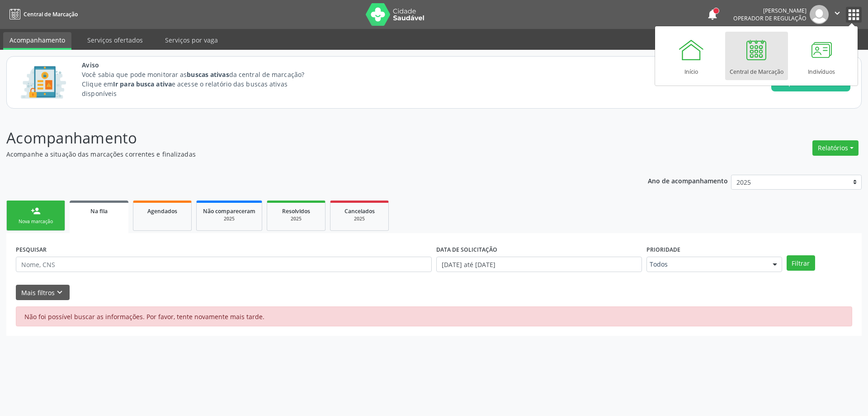 This screenshot has height=416, width=868. Describe the element at coordinates (36, 211) in the screenshot. I see `div: person_add` at that location.